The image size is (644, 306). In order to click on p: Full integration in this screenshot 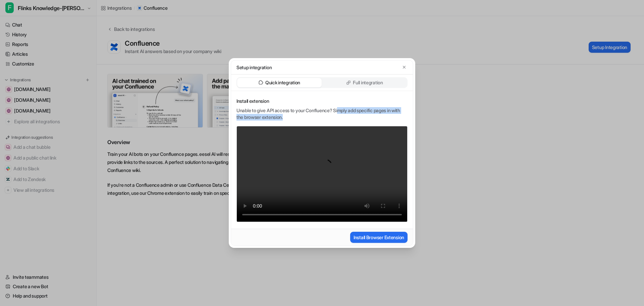, I will do `click(368, 83)`.